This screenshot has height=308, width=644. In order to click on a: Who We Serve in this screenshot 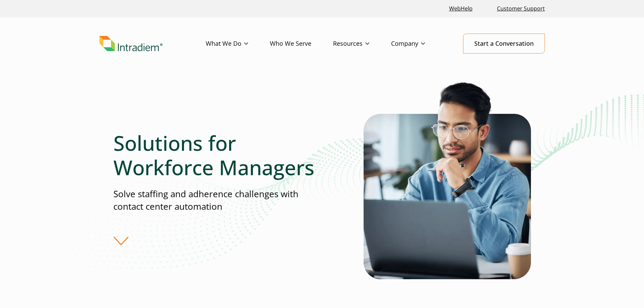, I will do `click(302, 44)`.